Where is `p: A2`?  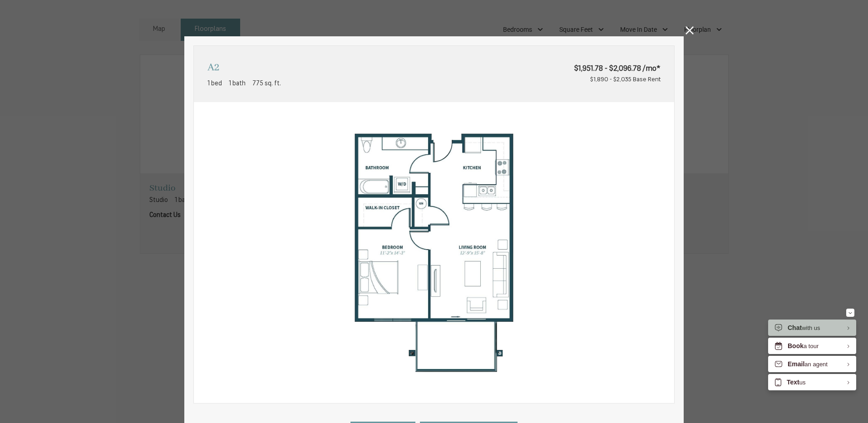 p: A2 is located at coordinates (214, 68).